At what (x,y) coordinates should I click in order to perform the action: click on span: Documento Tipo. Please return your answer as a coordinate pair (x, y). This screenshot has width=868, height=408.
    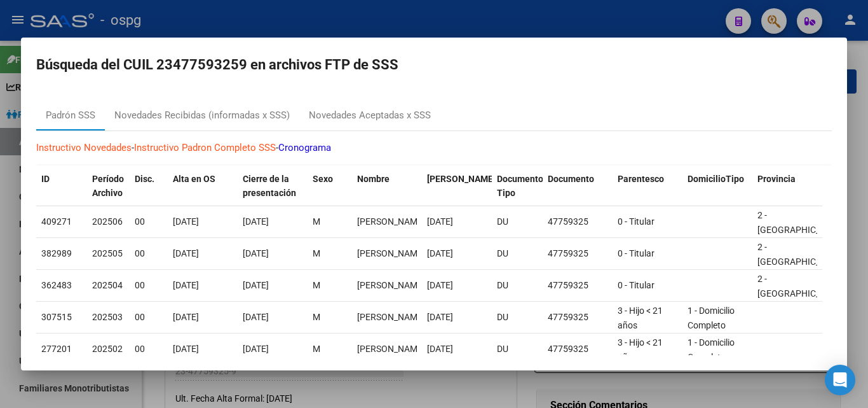
    Looking at the image, I should click on (520, 185).